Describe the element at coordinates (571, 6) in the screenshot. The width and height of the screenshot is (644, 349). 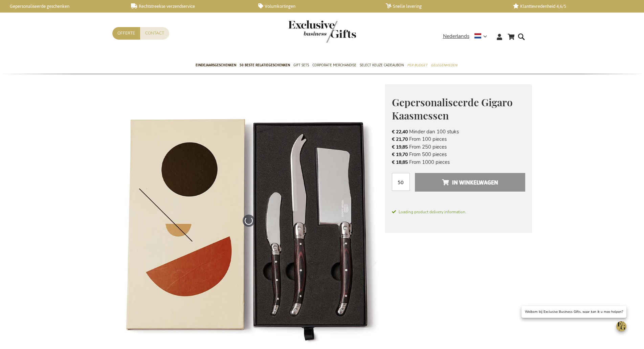
I see `a: Klanttevredenheid 4,6/5` at that location.